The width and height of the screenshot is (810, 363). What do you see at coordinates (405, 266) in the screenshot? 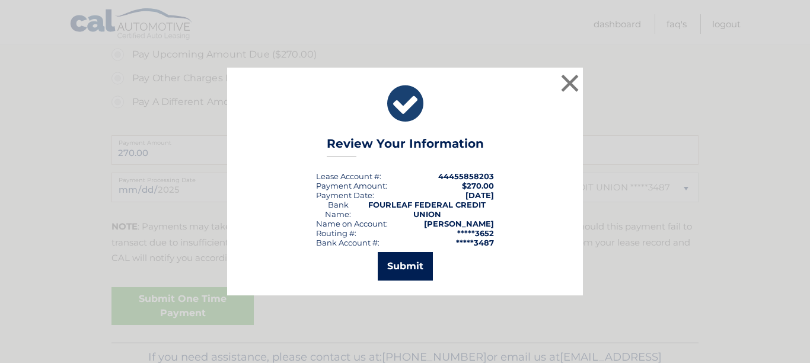
I see `button: Submit` at bounding box center [405, 266].